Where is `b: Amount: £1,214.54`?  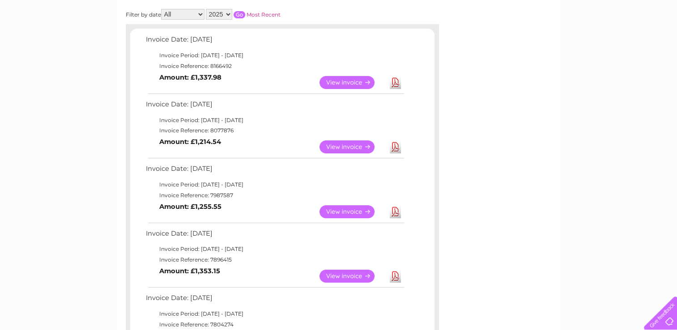
b: Amount: £1,214.54 is located at coordinates (190, 142).